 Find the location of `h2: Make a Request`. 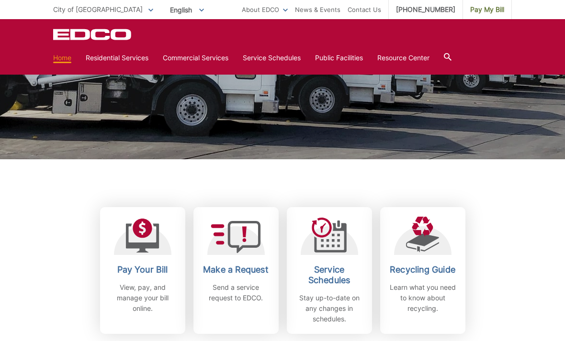

h2: Make a Request is located at coordinates (236, 270).